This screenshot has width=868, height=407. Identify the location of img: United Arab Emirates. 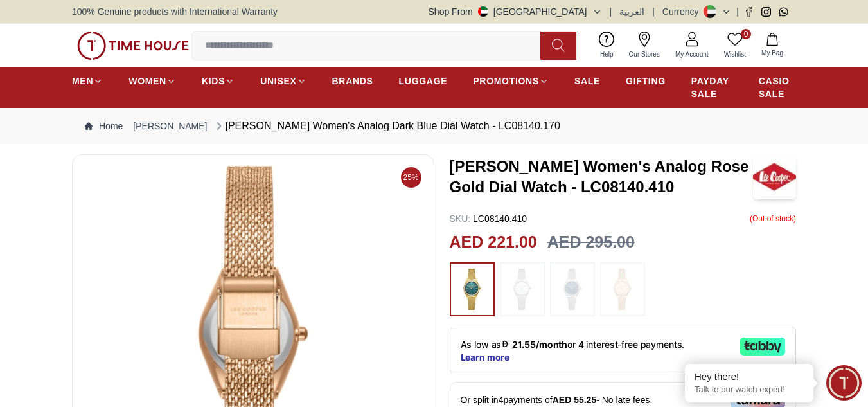
(483, 12).